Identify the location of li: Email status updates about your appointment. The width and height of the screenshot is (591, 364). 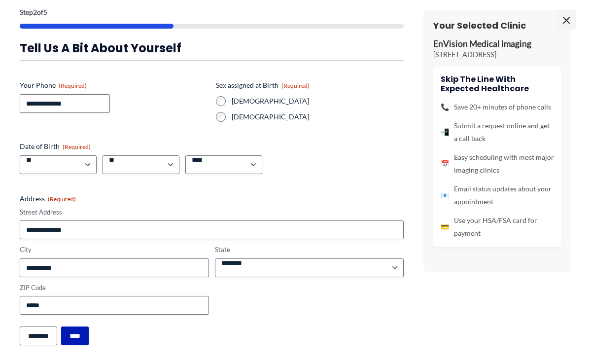
(497, 195).